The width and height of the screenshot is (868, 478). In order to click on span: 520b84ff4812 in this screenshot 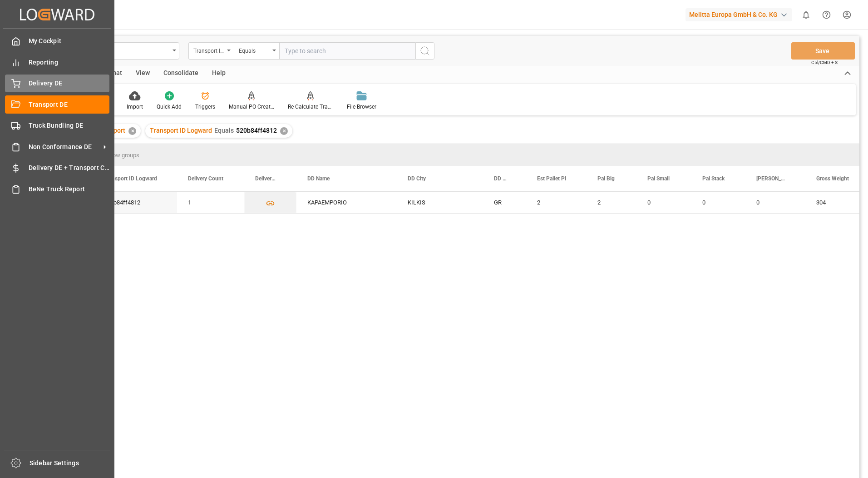, I will do `click(256, 130)`.